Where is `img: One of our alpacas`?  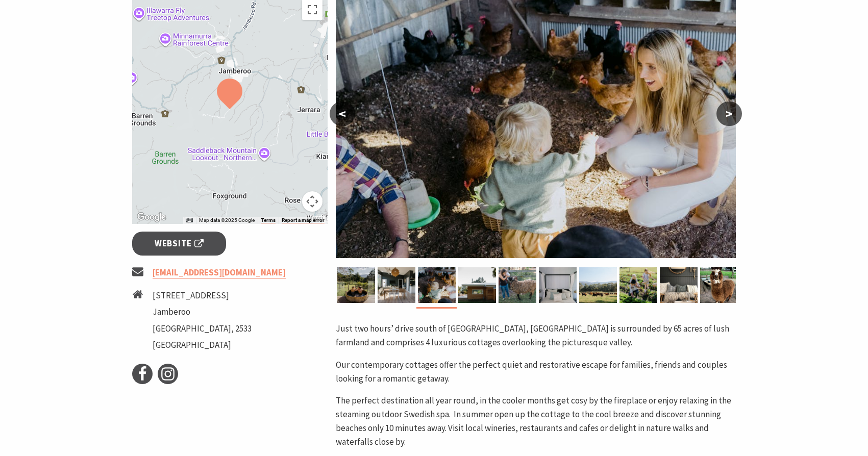
img: One of our alpacas is located at coordinates (719, 285).